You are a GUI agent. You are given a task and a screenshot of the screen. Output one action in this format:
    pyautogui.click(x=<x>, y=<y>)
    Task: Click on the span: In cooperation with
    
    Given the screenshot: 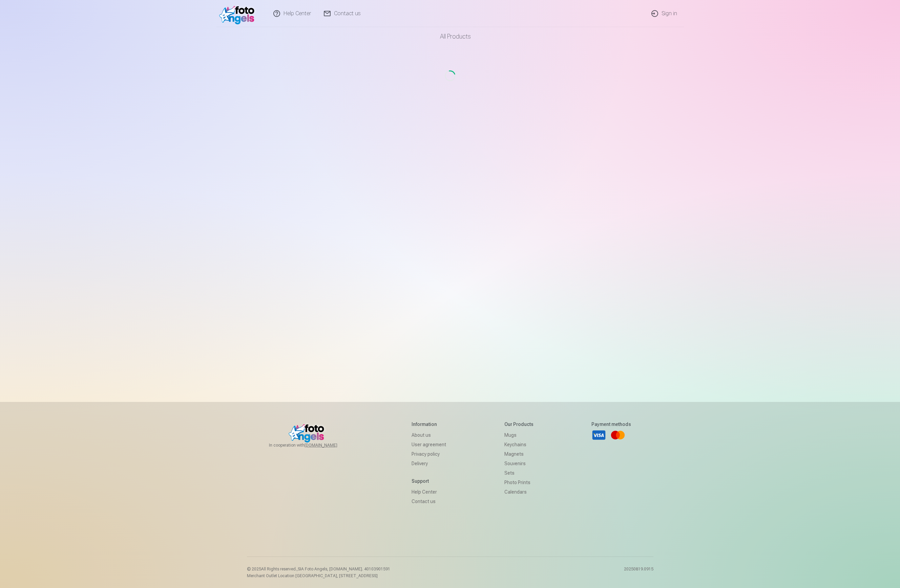 What is the action you would take?
    pyautogui.click(x=311, y=445)
    